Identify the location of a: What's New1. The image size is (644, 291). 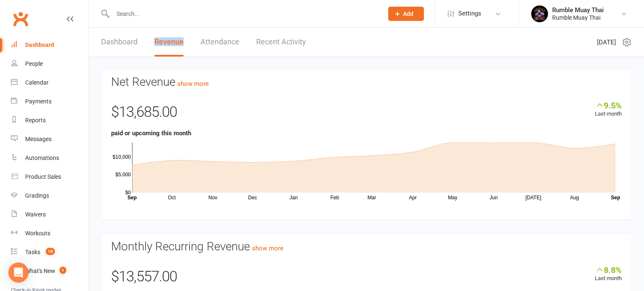
(49, 271).